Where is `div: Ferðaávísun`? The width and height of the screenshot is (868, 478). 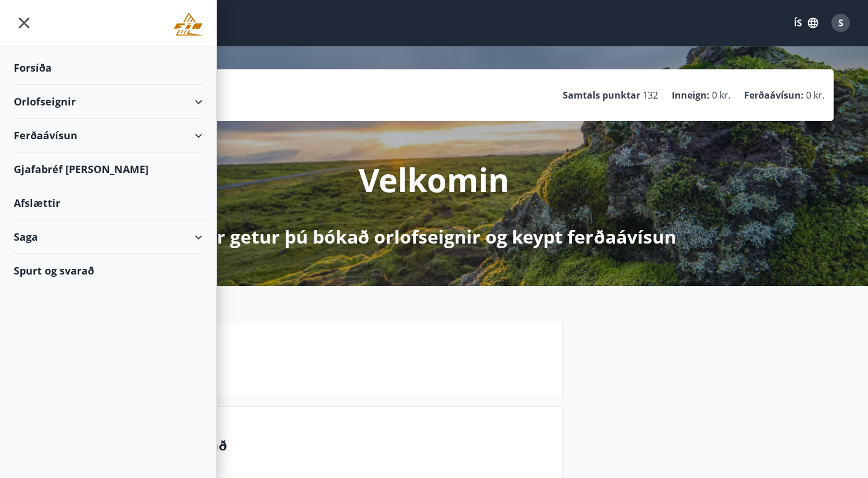
div: Ferðaávísun is located at coordinates (108, 135).